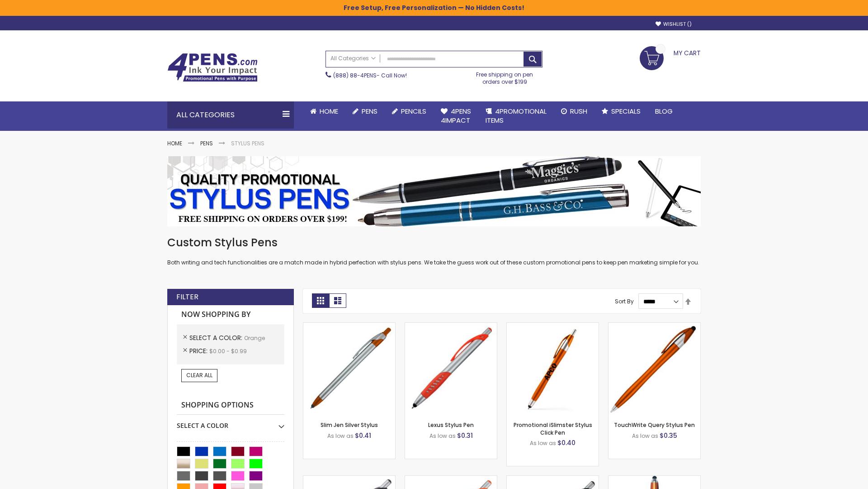 The image size is (868, 489). What do you see at coordinates (434, 191) in the screenshot?
I see `img: Stylus Pens` at bounding box center [434, 191].